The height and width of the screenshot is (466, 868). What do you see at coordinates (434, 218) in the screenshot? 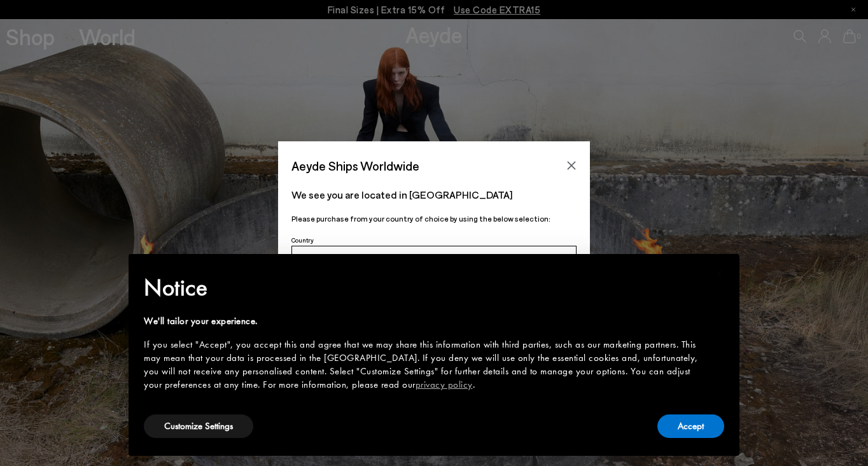
I see `p: Please purchase from your country of choice by using the below selection:` at bounding box center [434, 218].